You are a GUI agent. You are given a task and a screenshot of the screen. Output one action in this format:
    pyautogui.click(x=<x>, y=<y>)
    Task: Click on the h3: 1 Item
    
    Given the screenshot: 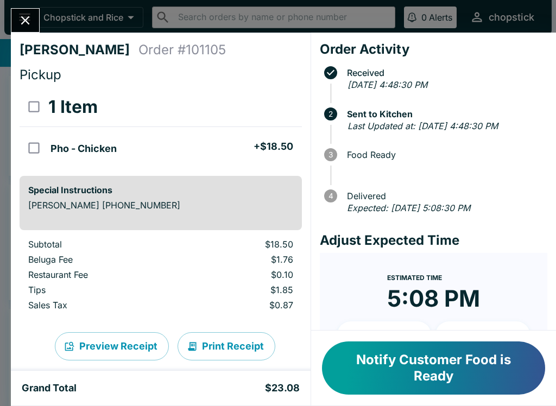 What is the action you would take?
    pyautogui.click(x=73, y=107)
    